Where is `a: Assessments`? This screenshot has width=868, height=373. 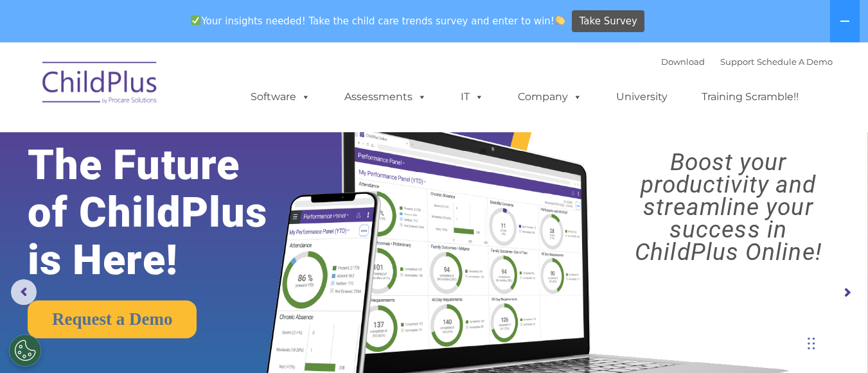 a: Assessments is located at coordinates (385, 97).